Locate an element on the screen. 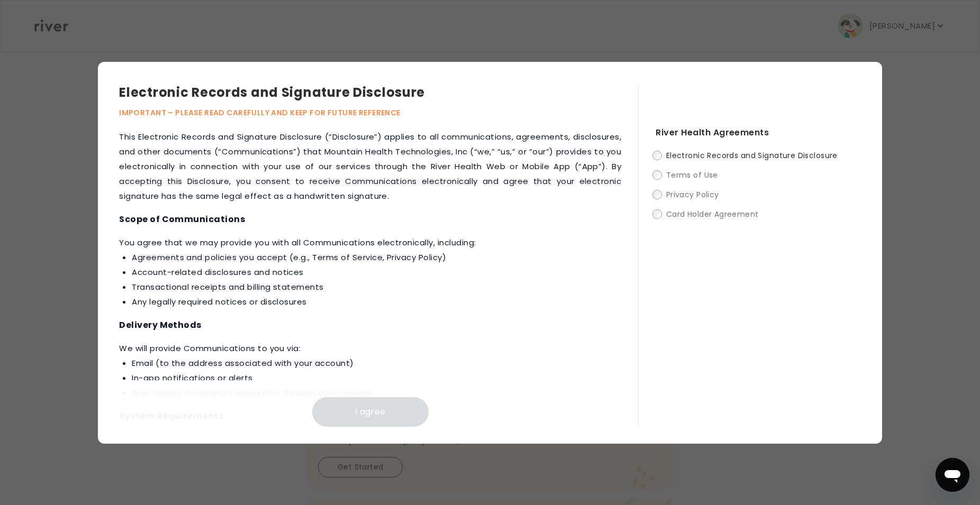 This screenshot has height=505, width=980. span: Electronic Records and Signature Disclosure is located at coordinates (752, 155).